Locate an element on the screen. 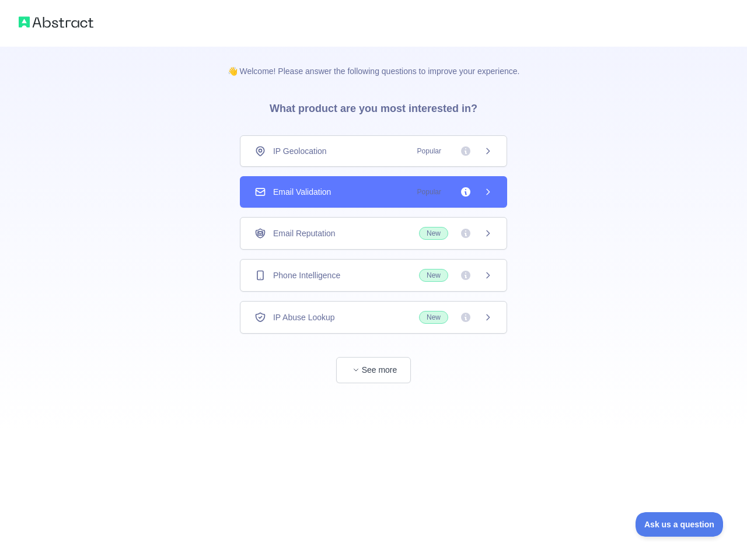 Image resolution: width=747 pixels, height=560 pixels. img: Abstract logo is located at coordinates (56, 22).